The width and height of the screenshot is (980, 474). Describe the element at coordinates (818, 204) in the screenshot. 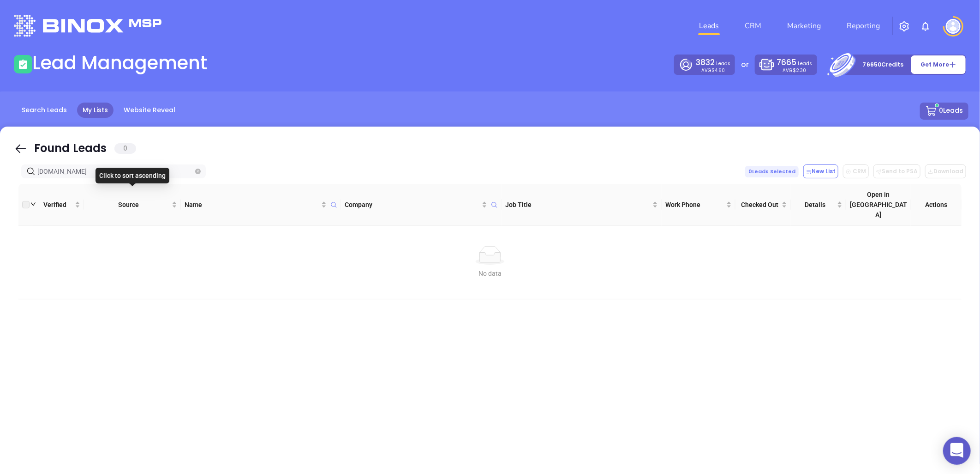

I see `th: Details` at that location.